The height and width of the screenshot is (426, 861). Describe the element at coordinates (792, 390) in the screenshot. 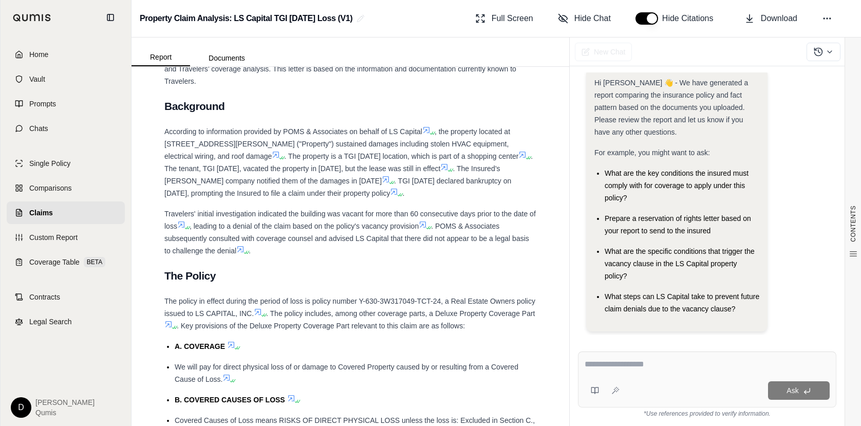

I see `span: Ask` at that location.